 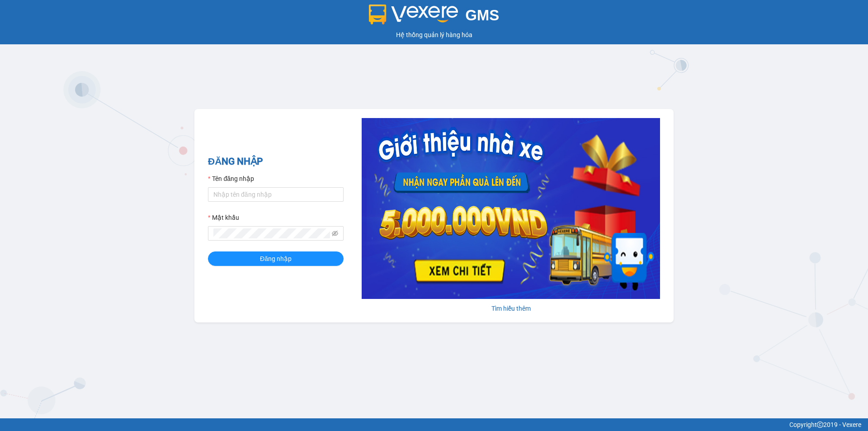 What do you see at coordinates (434, 17) in the screenshot?
I see `a: GMS` at bounding box center [434, 17].